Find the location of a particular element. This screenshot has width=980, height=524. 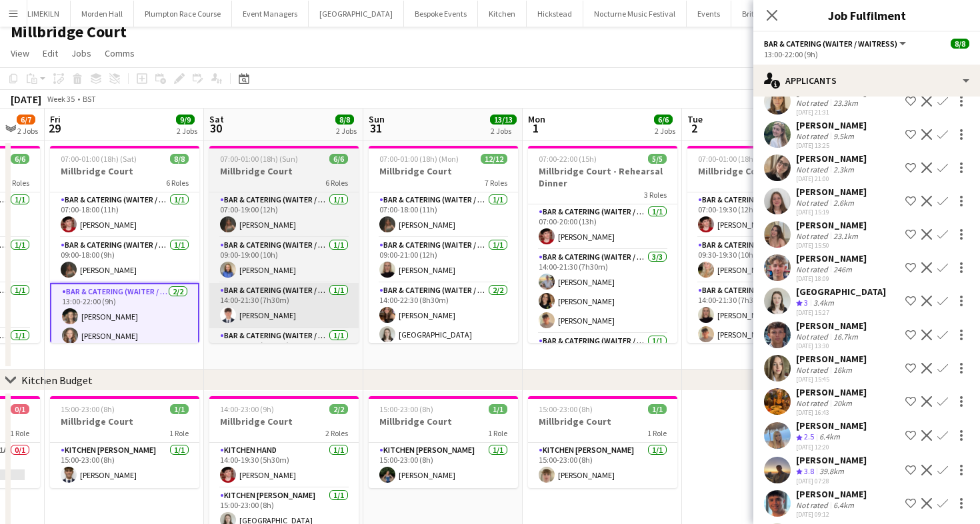

app-job-card: 07:00-22:00 (15h)5/5Millbridge Court - Rehearsal Dinner3 RolesBar & Catering (Waiter / waitress)1... is located at coordinates (602, 244).